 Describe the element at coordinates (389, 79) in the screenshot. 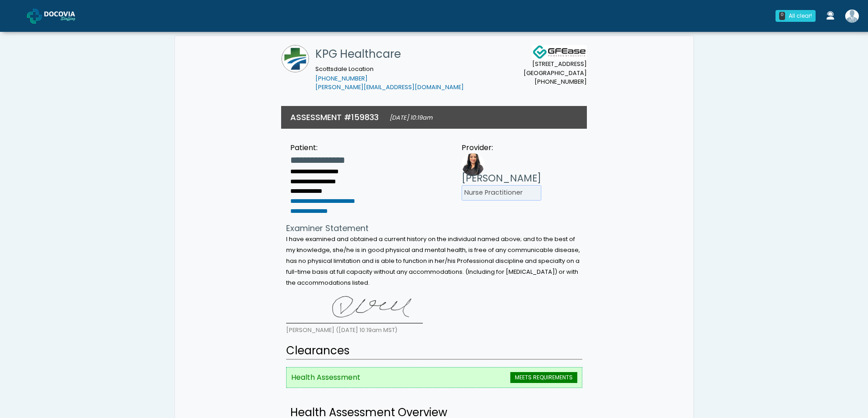

I see `small: Scottsdale Location` at that location.